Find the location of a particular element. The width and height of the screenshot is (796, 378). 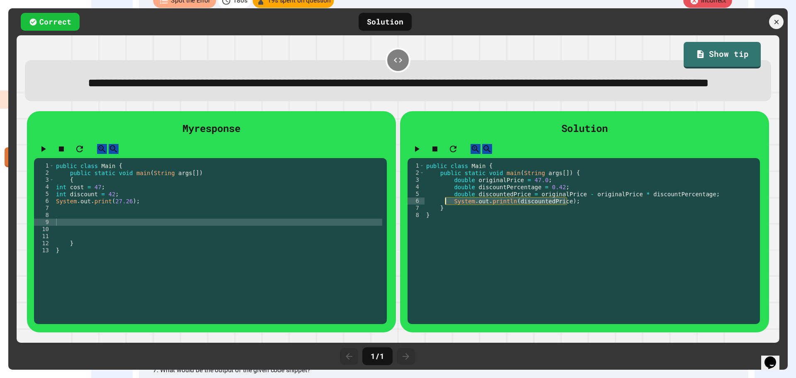

div: Correct is located at coordinates (50, 22).